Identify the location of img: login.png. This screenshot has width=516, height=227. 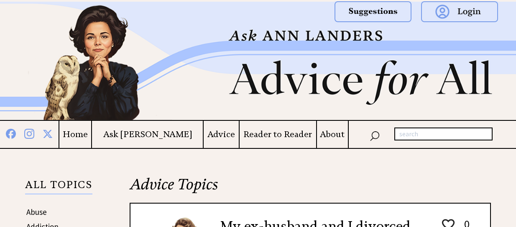
(460, 12).